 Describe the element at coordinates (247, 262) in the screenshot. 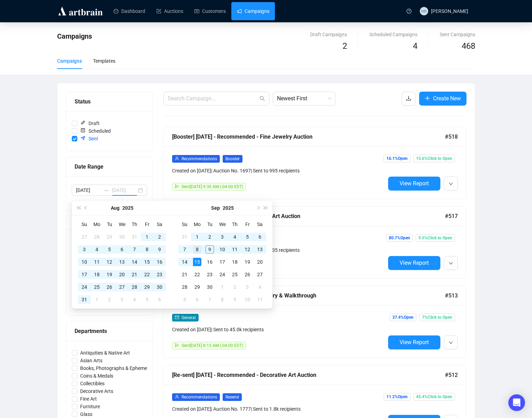

I see `td: 2025-09-19` at that location.